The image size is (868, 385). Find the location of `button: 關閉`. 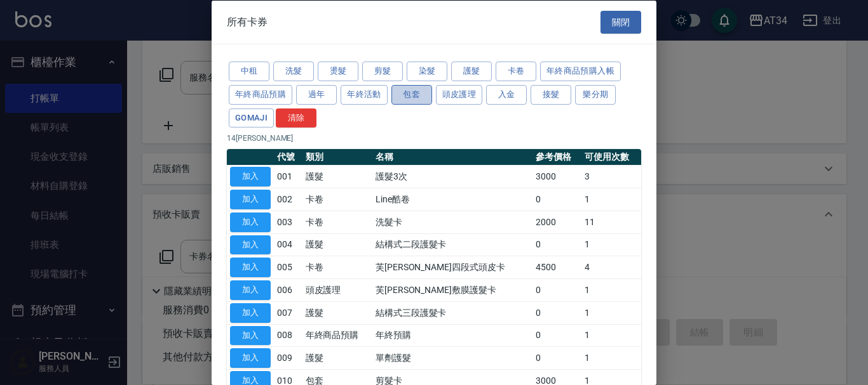

button: 關閉 is located at coordinates (621, 22).